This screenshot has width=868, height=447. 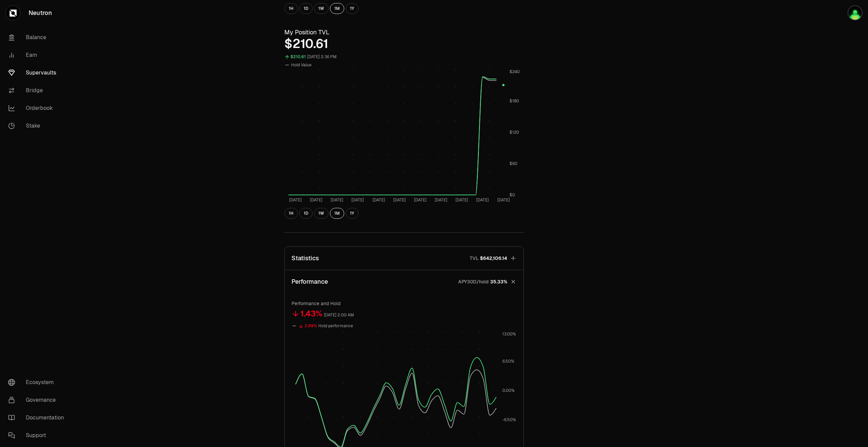 What do you see at coordinates (513, 163) in the screenshot?
I see `tspan: $60` at bounding box center [513, 163].